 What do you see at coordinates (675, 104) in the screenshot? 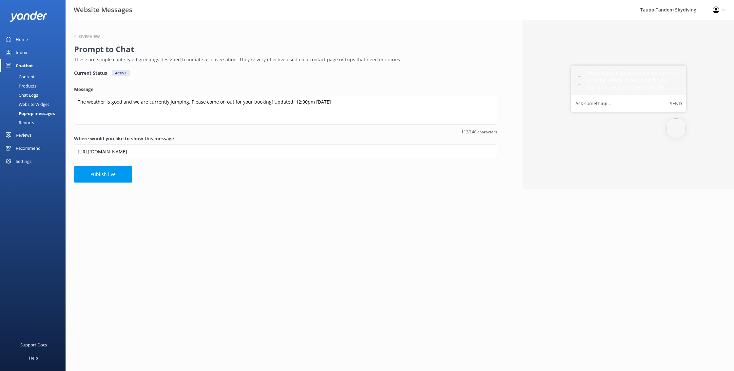
I see `button: Send` at bounding box center [675, 104].